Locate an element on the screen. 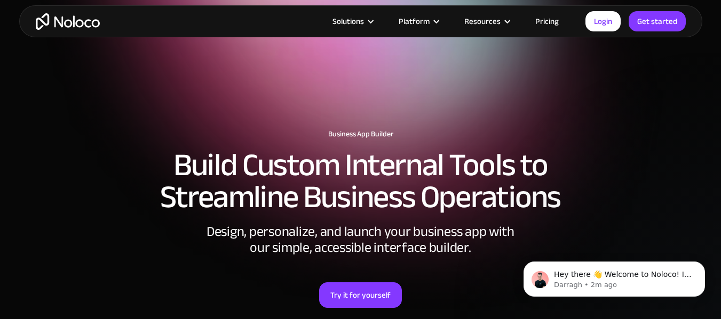 The height and width of the screenshot is (319, 721). a: home is located at coordinates (68, 21).